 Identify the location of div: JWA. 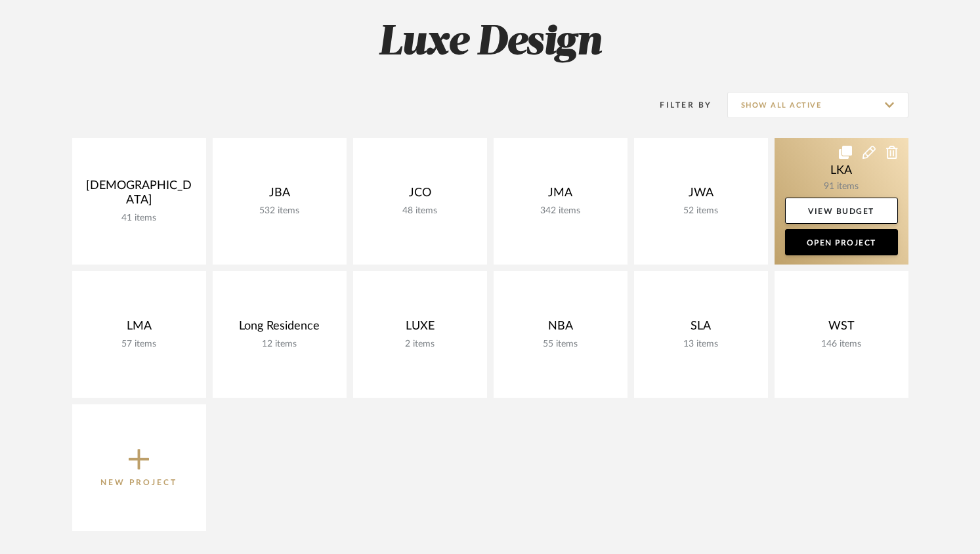
(701, 195).